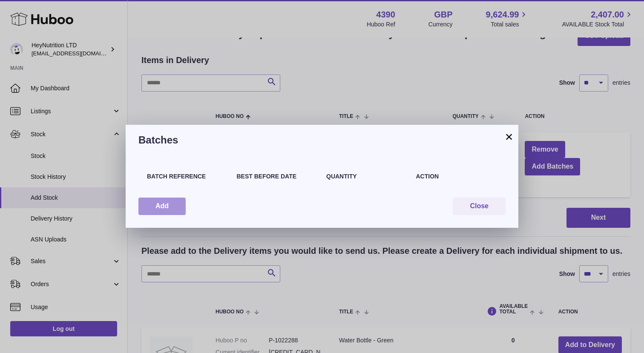  Describe the element at coordinates (457, 176) in the screenshot. I see `h4: Action` at that location.